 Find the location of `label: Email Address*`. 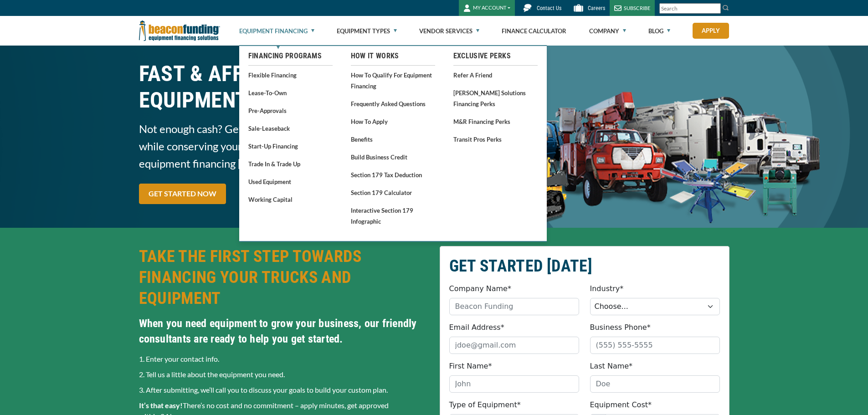

label: Email Address* is located at coordinates (477, 327).